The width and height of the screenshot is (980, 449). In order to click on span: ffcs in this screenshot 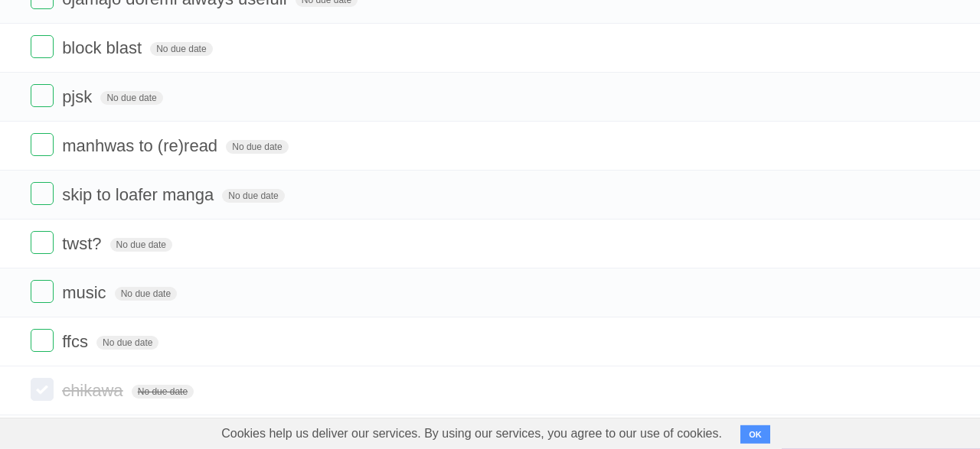, I will do `click(76, 341)`.